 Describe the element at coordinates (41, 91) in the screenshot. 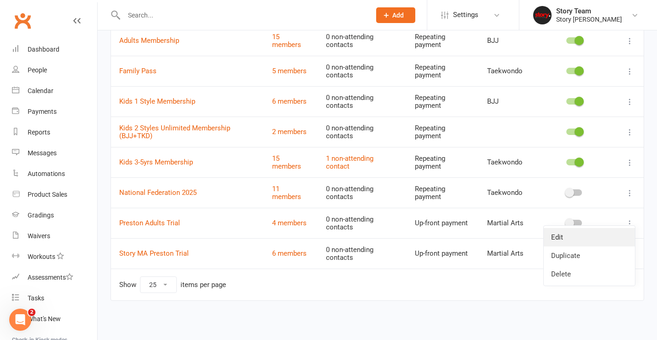

I see `div: Calendar` at that location.